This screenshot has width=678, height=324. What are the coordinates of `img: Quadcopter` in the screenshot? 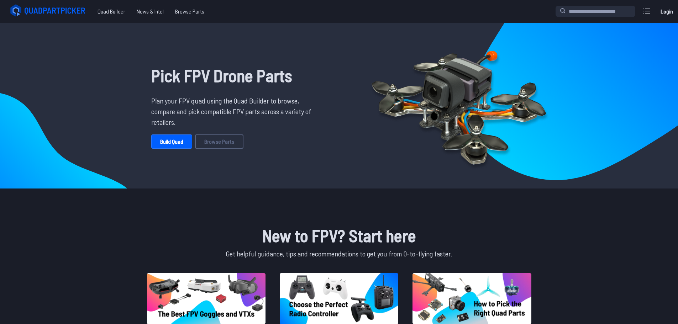 It's located at (458, 106).